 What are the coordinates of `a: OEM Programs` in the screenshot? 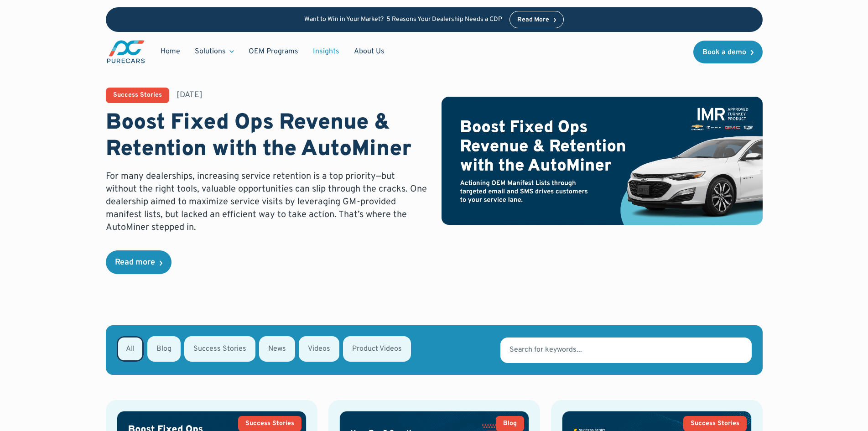 It's located at (273, 52).